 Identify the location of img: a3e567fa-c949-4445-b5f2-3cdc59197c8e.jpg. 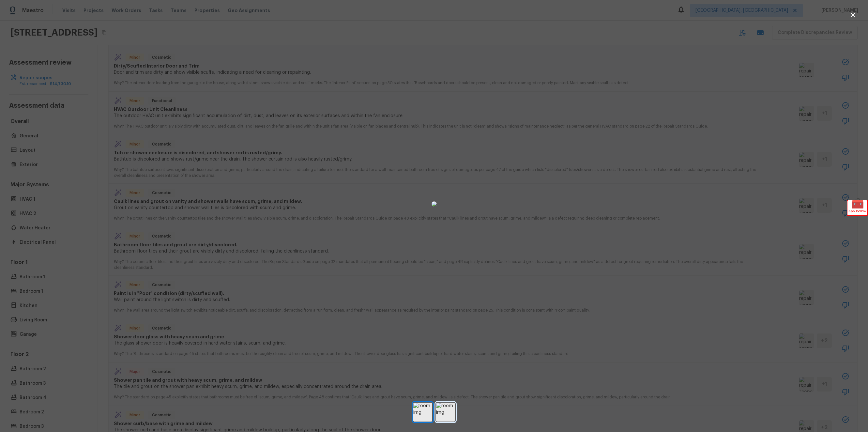
(434, 204).